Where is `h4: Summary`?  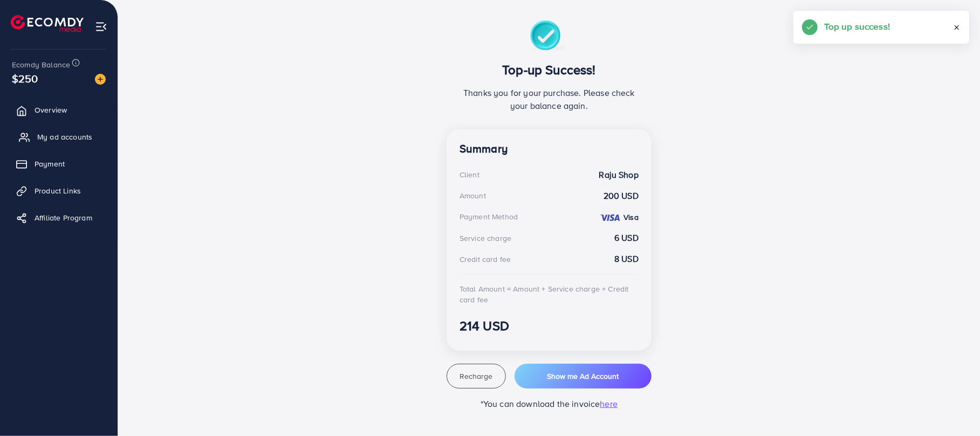 h4: Summary is located at coordinates (549, 149).